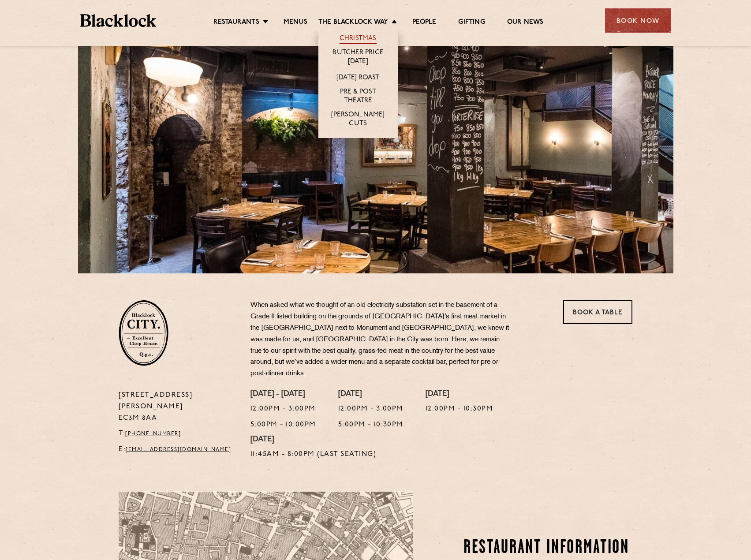 The width and height of the screenshot is (751, 560). I want to click on p: T:, so click(178, 434).